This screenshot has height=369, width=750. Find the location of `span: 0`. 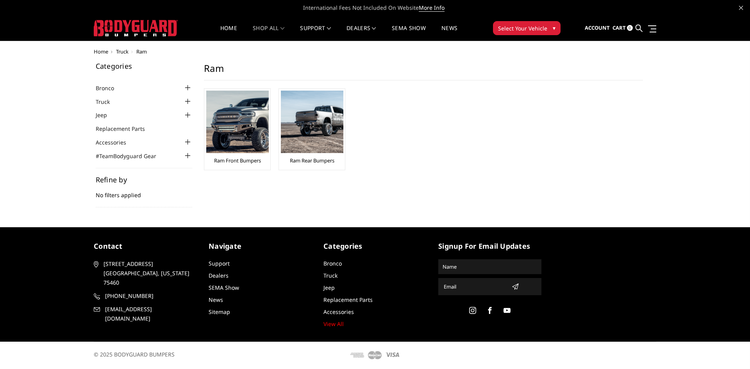

span: 0 is located at coordinates (630, 28).